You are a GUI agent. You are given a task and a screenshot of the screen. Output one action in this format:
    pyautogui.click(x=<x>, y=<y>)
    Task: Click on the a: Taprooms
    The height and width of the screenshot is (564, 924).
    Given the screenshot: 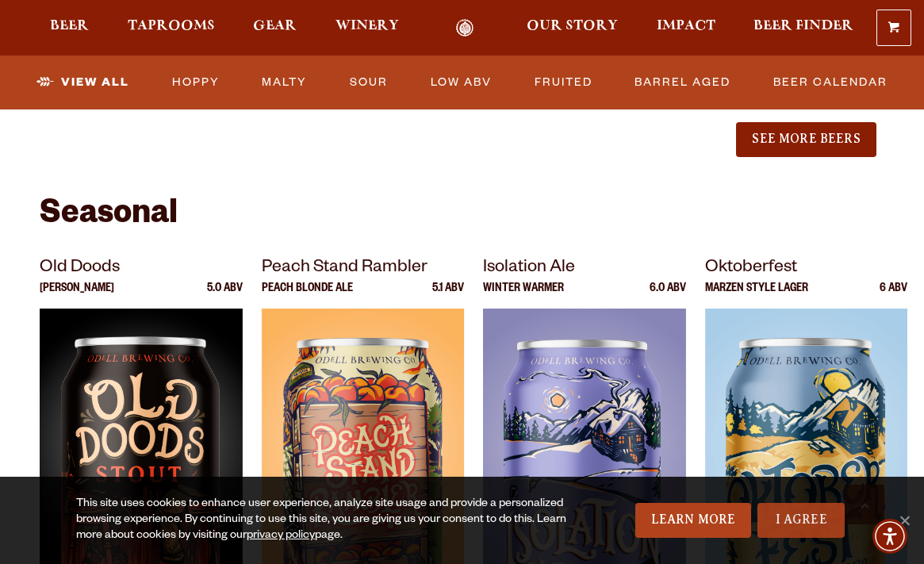 What is the action you would take?
    pyautogui.click(x=172, y=28)
    